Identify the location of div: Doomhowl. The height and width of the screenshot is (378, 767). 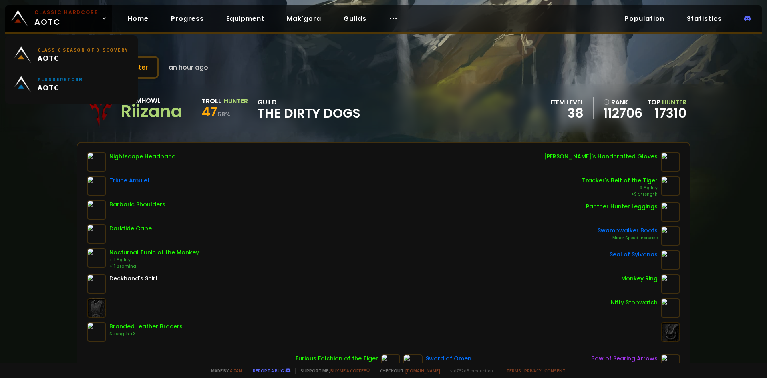
(152, 100).